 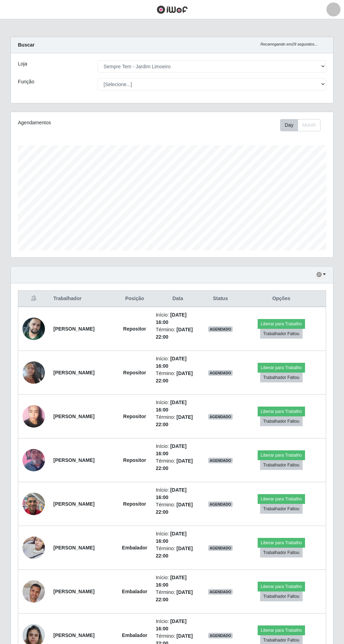 I want to click on img: 1755630151644.jpeg, so click(x=34, y=591).